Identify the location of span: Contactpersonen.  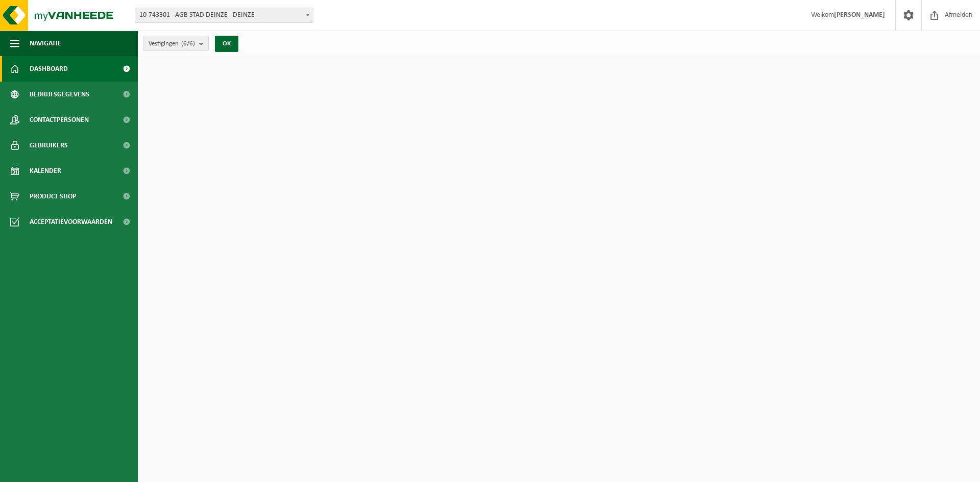
(59, 120).